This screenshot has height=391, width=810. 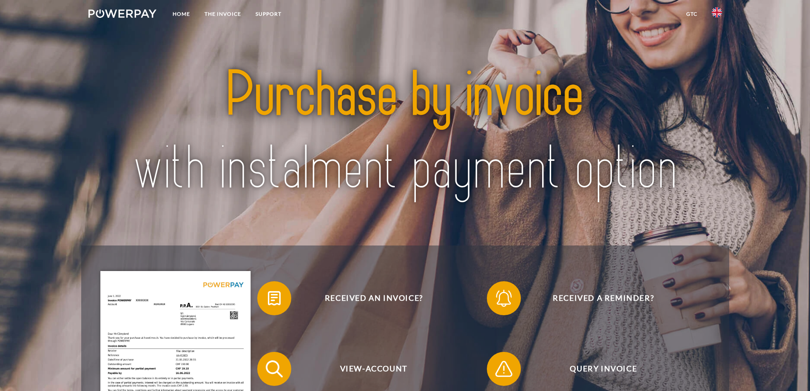 What do you see at coordinates (368, 298) in the screenshot?
I see `button: Received an invoice?` at bounding box center [368, 298].